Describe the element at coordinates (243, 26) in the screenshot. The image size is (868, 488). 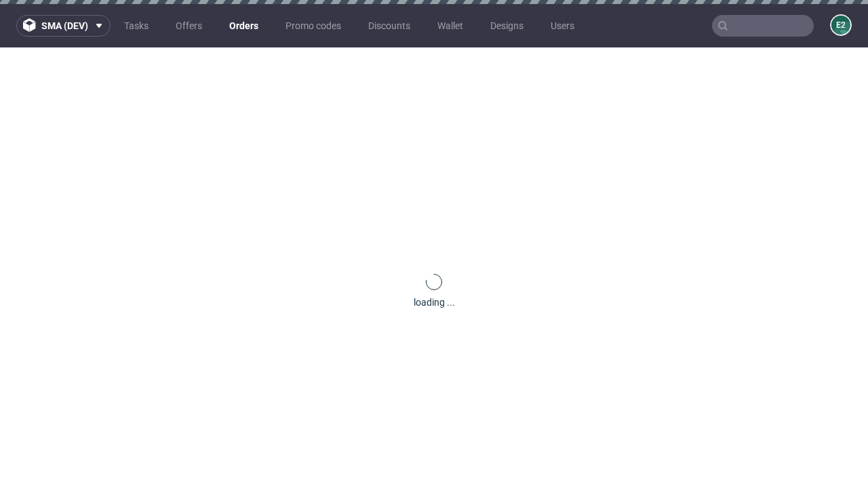
I see `a: Orders` at that location.